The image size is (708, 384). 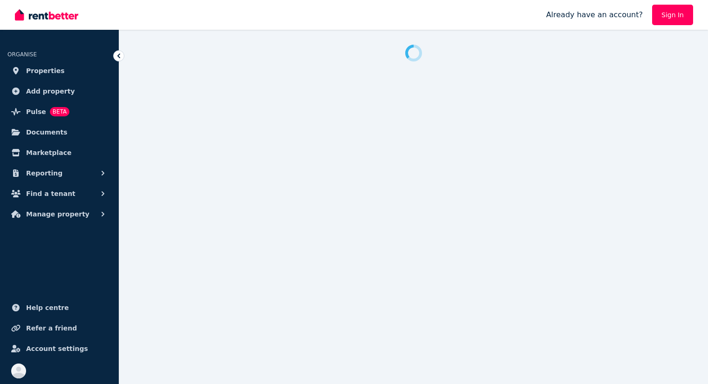 What do you see at coordinates (51, 328) in the screenshot?
I see `span: Refer a friend` at bounding box center [51, 328].